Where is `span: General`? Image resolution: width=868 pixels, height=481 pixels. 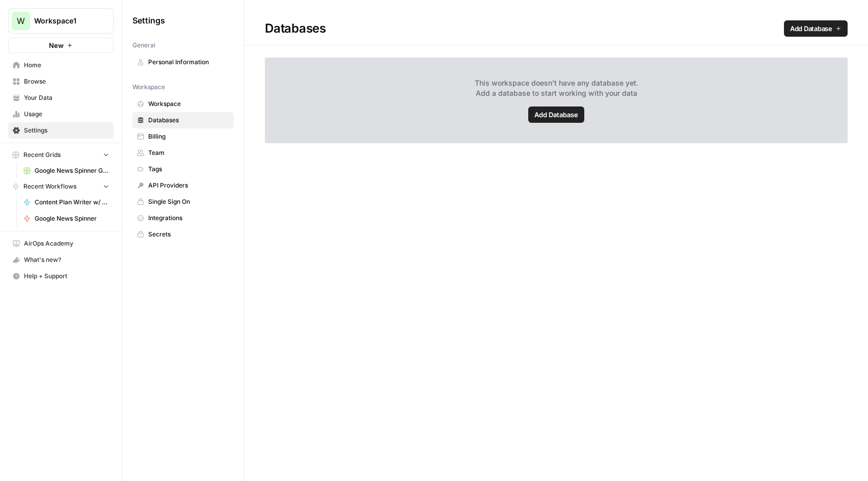
span: General is located at coordinates (144, 45).